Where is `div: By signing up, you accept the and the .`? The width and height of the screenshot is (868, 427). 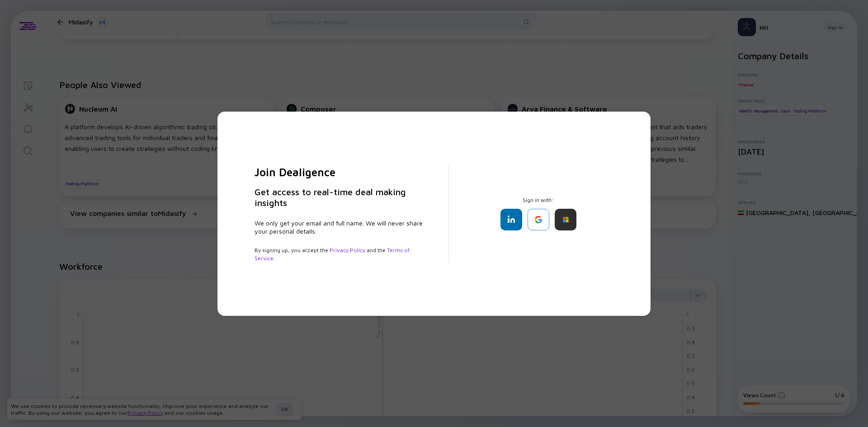
div: By signing up, you accept the and the . is located at coordinates (340, 255).